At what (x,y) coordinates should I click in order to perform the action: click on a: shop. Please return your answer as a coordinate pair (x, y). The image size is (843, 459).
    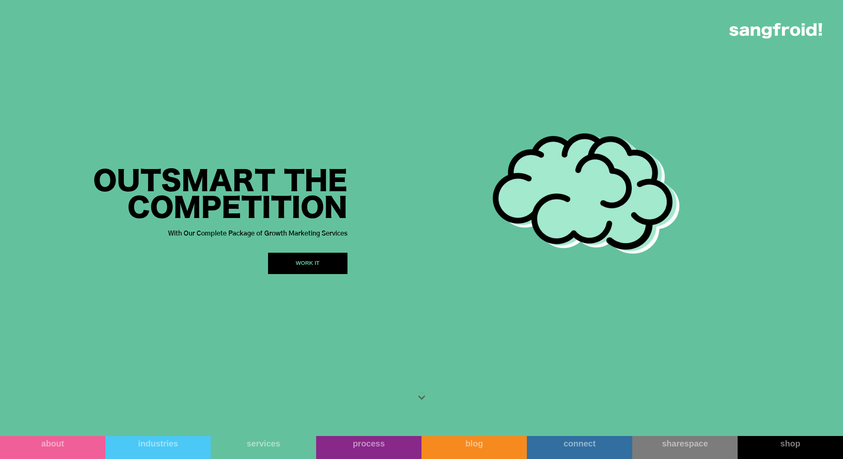
    Looking at the image, I should click on (790, 447).